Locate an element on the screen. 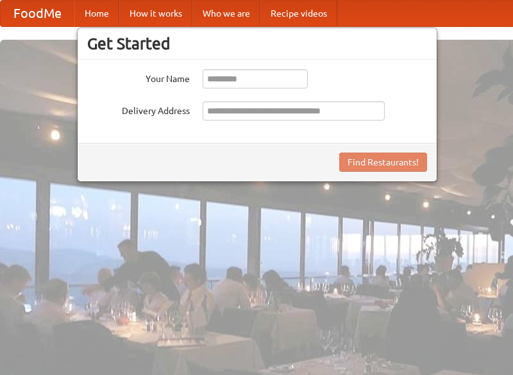 Image resolution: width=513 pixels, height=375 pixels. a: How it works is located at coordinates (156, 13).